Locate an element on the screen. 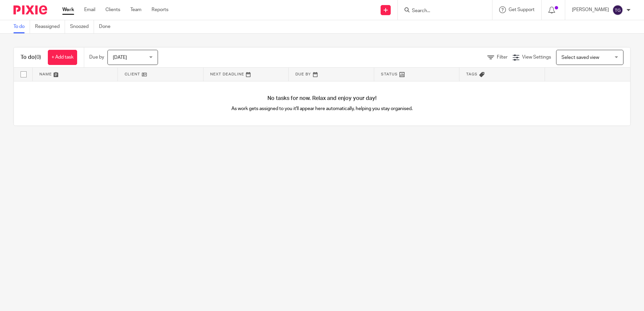 The height and width of the screenshot is (311, 644). input: Search is located at coordinates (442, 11).